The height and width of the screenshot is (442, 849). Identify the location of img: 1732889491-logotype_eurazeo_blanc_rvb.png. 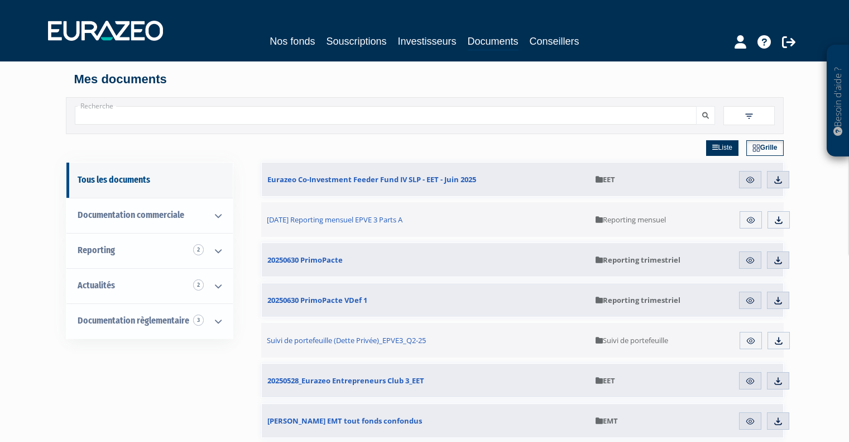
(106, 31).